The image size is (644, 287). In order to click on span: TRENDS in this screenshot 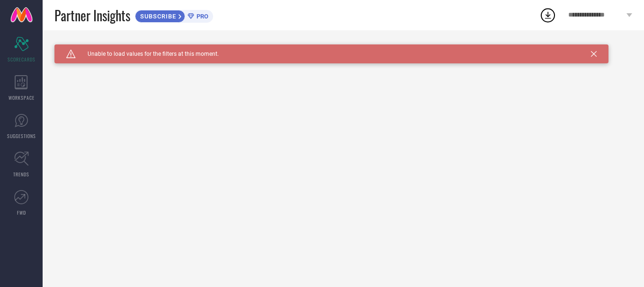, I will do `click(22, 174)`.